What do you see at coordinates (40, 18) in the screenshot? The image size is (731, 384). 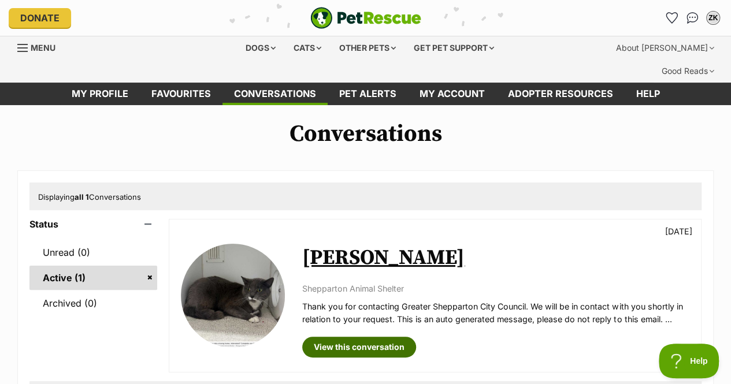 I see `a: Donate` at bounding box center [40, 18].